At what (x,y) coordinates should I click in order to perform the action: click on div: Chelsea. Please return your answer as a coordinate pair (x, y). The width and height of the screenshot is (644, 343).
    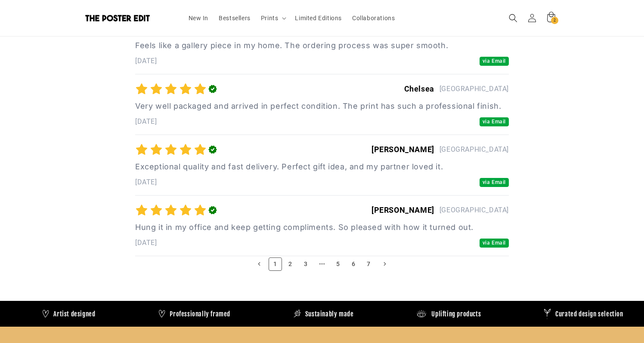
    Looking at the image, I should click on (419, 89).